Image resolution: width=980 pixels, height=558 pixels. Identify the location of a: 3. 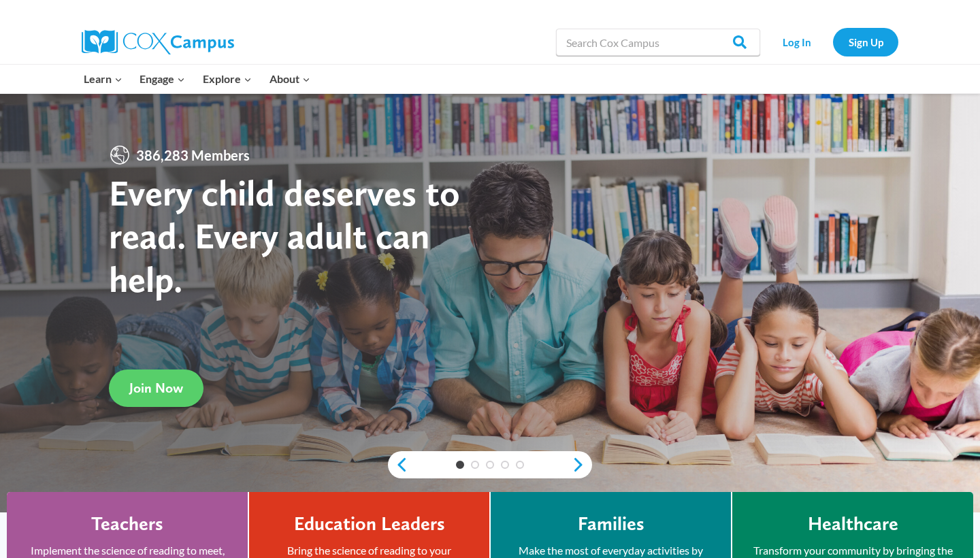
(490, 465).